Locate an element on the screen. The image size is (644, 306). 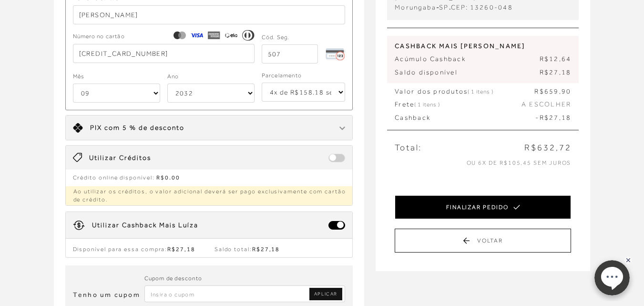
span: CEP: is located at coordinates (460, 7).